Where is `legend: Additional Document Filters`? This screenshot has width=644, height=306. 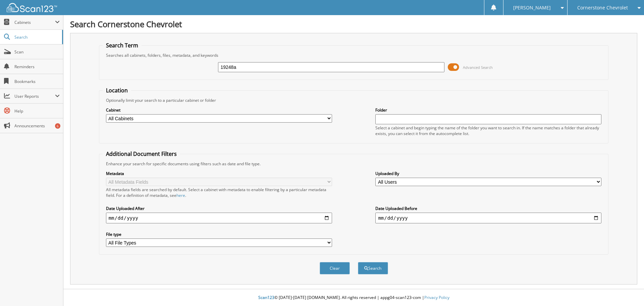 legend: Additional Document Filters is located at coordinates (141, 154).